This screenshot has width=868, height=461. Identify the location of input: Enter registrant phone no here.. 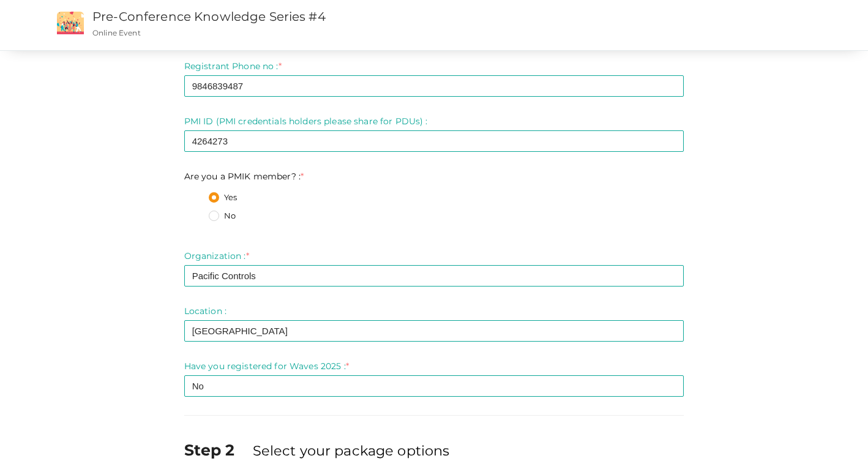
(434, 86).